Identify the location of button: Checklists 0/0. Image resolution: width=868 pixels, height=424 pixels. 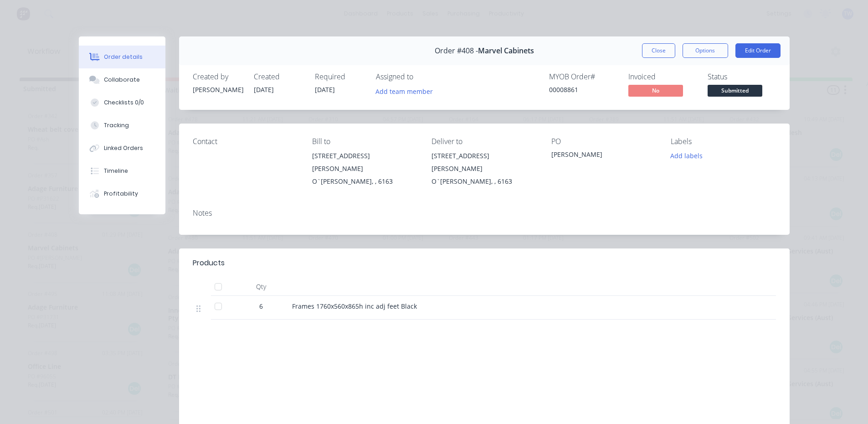
(122, 102).